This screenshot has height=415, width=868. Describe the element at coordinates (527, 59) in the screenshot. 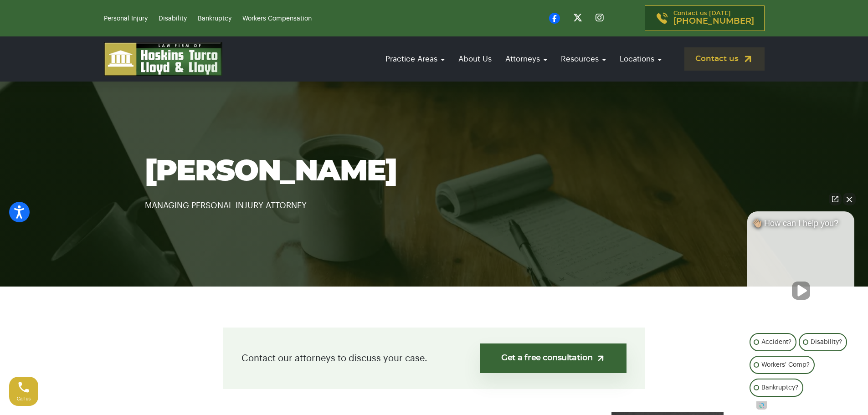

I see `a: Attorneys` at that location.